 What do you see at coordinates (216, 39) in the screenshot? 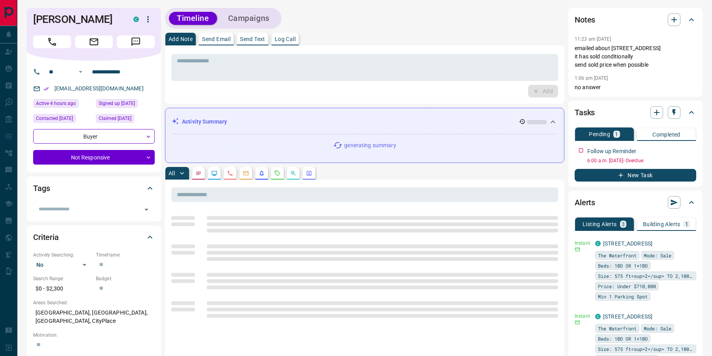
I see `p: Send Email` at bounding box center [216, 39].